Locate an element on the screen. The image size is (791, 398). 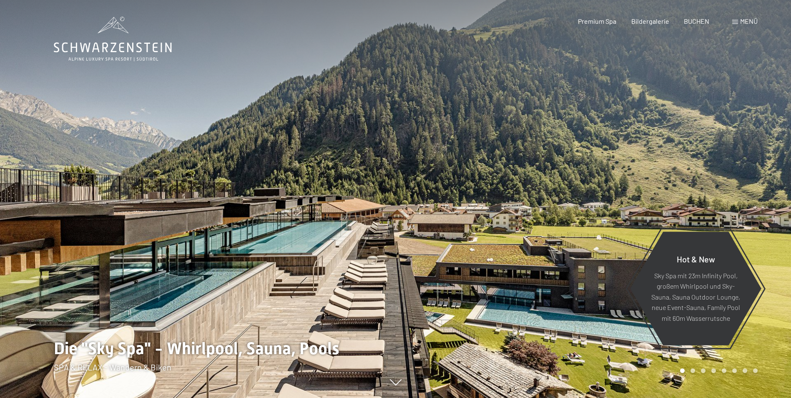
div: Carousel Page 3 is located at coordinates (703, 370).